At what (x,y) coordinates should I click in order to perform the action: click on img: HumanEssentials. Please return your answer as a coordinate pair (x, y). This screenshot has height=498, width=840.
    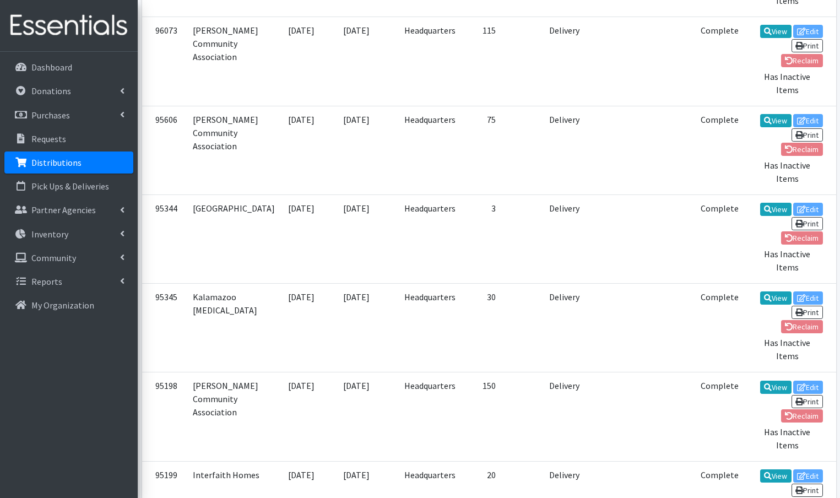
    Looking at the image, I should click on (69, 25).